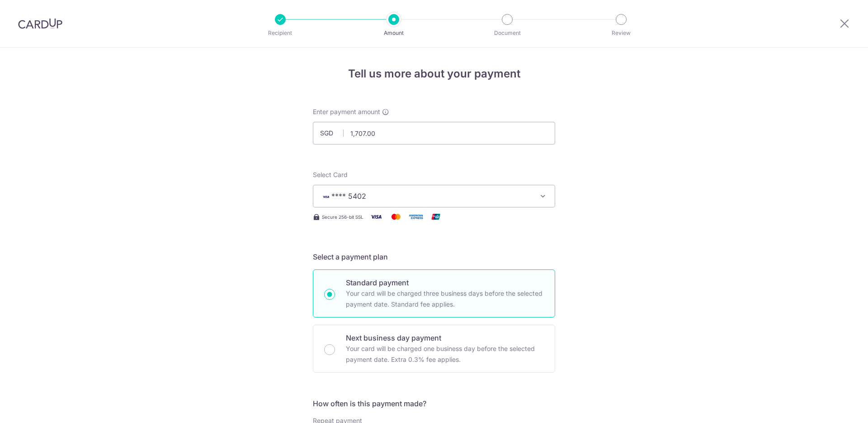  What do you see at coordinates (508, 33) in the screenshot?
I see `p: Document` at bounding box center [508, 33].